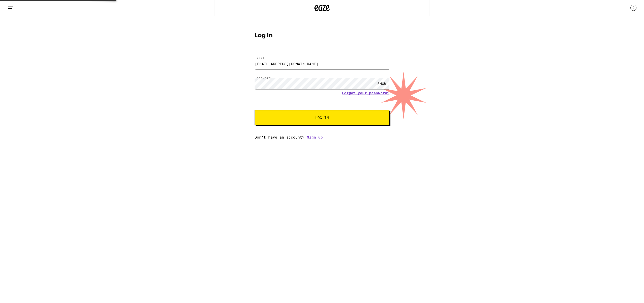 The height and width of the screenshot is (303, 644). What do you see at coordinates (322, 36) in the screenshot?
I see `h1: Log In` at bounding box center [322, 36].